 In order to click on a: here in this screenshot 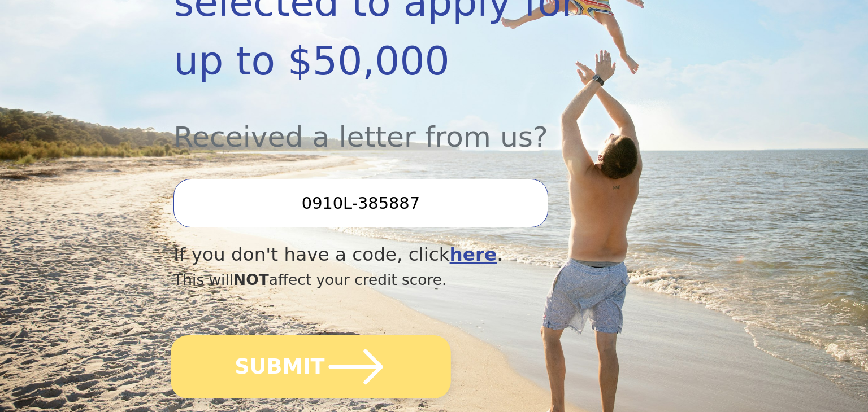, I will do `click(474, 255)`.